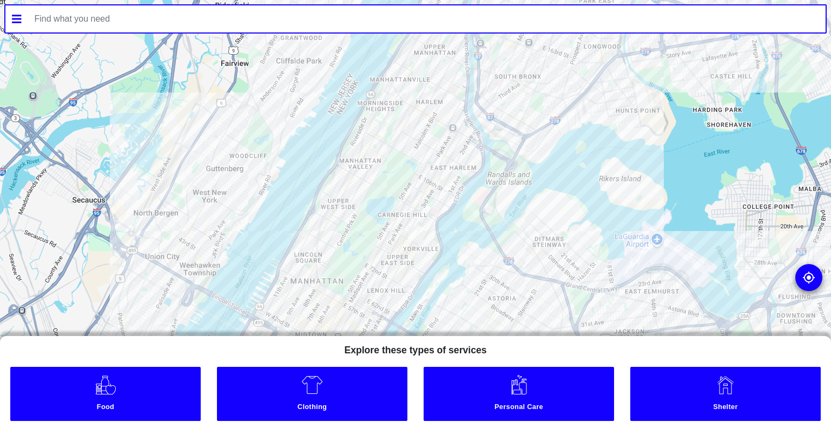 This screenshot has width=831, height=428. What do you see at coordinates (105, 384) in the screenshot?
I see `img: Food` at bounding box center [105, 384].